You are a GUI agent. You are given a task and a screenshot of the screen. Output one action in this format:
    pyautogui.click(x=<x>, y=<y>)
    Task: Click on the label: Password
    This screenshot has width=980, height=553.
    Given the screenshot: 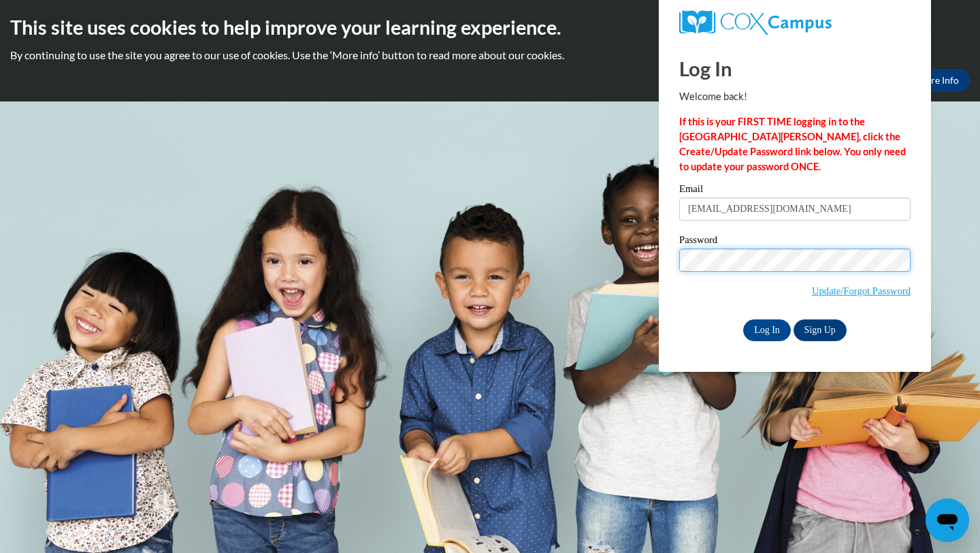 What is the action you would take?
    pyautogui.click(x=795, y=242)
    